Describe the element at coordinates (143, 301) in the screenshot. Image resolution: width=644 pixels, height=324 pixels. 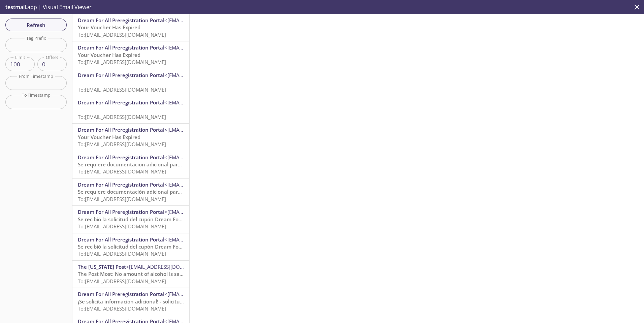
I see `span: ¡Se solicita información adicional! - solicitud de CalHFA` at that location.